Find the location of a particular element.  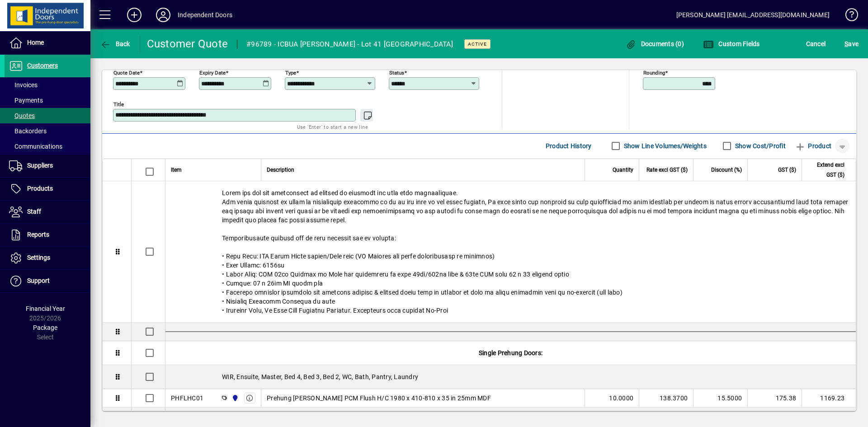

span: Communications is located at coordinates (36, 147).